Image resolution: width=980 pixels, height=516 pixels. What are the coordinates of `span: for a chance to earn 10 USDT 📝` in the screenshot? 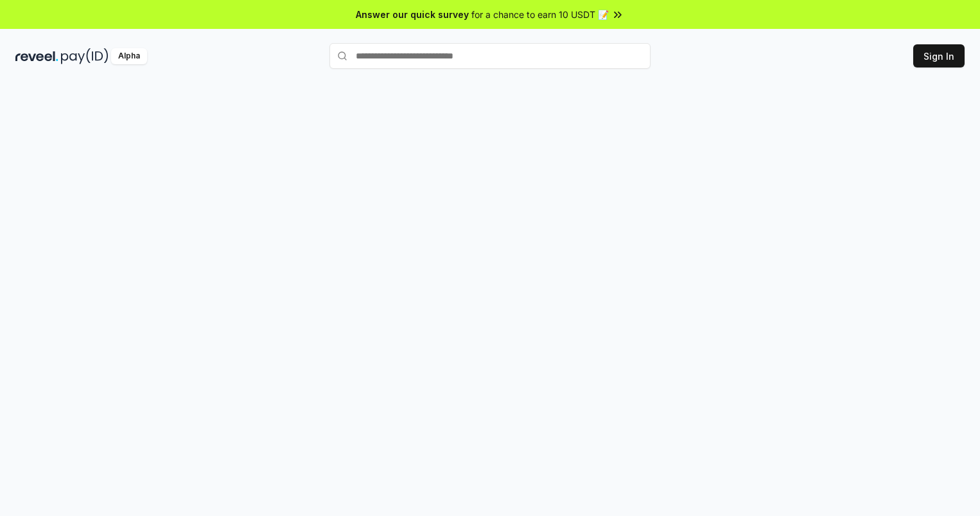 It's located at (540, 14).